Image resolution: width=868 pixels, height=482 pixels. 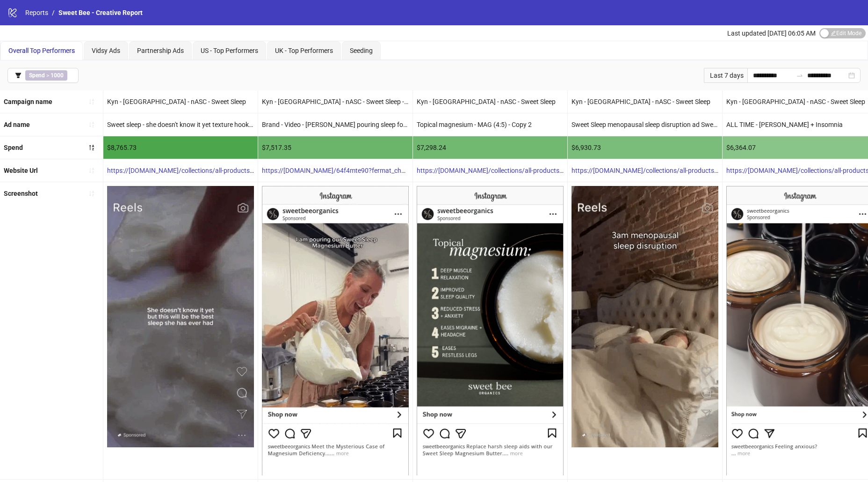 I want to click on img: Screenshot 120233542586090561, so click(x=490, y=330).